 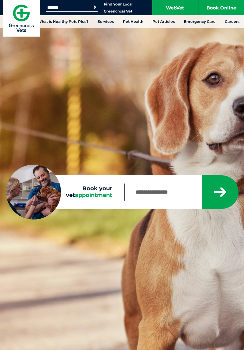 What do you see at coordinates (65, 192) in the screenshot?
I see `label: Book your vet` at bounding box center [65, 192].